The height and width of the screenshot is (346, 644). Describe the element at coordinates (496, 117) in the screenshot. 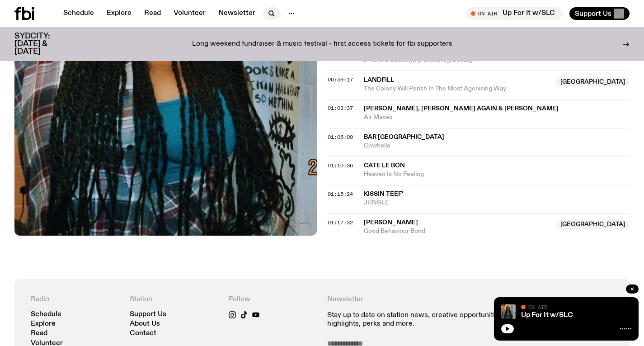

I see `span: Air Maxes` at that location.